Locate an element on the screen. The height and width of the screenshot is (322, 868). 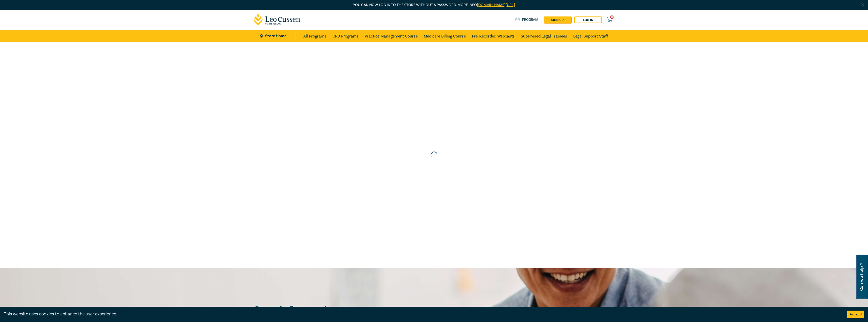
a: sign up is located at coordinates (557, 20).